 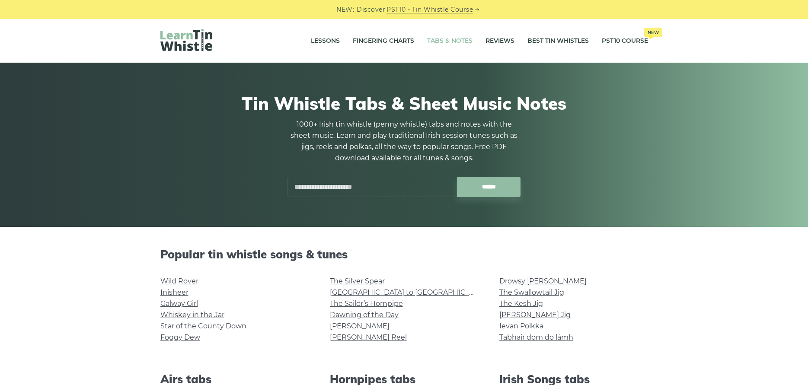 I want to click on a: Galway Girl, so click(x=179, y=303).